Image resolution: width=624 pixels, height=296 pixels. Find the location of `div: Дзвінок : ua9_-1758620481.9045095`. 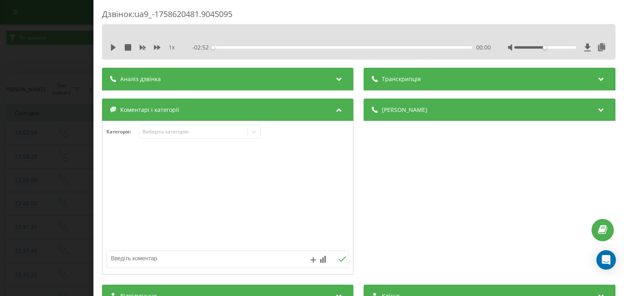

div: Дзвінок : ua9_-1758620481.9045095 is located at coordinates (359, 16).